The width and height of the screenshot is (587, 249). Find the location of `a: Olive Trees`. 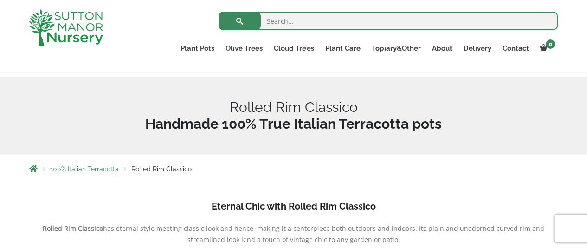

a: Olive Trees is located at coordinates (244, 48).